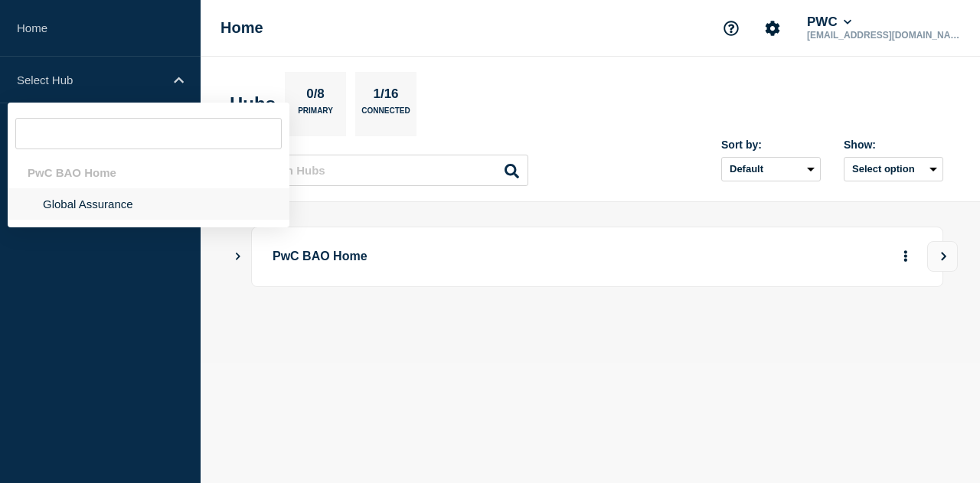 Image resolution: width=980 pixels, height=483 pixels. I want to click on p: 0/8, so click(315, 96).